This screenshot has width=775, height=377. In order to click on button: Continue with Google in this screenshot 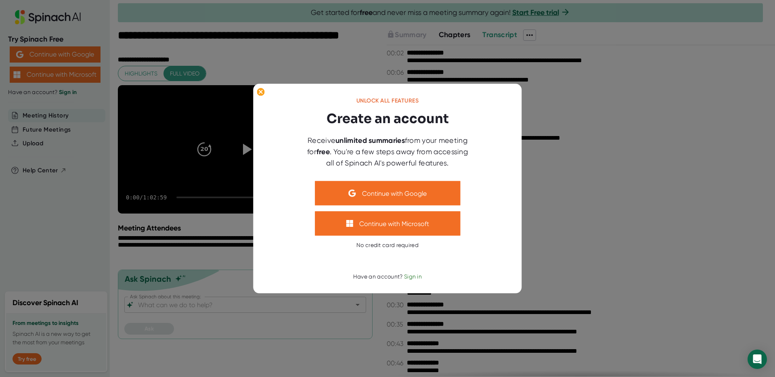, I will do `click(388, 193)`.